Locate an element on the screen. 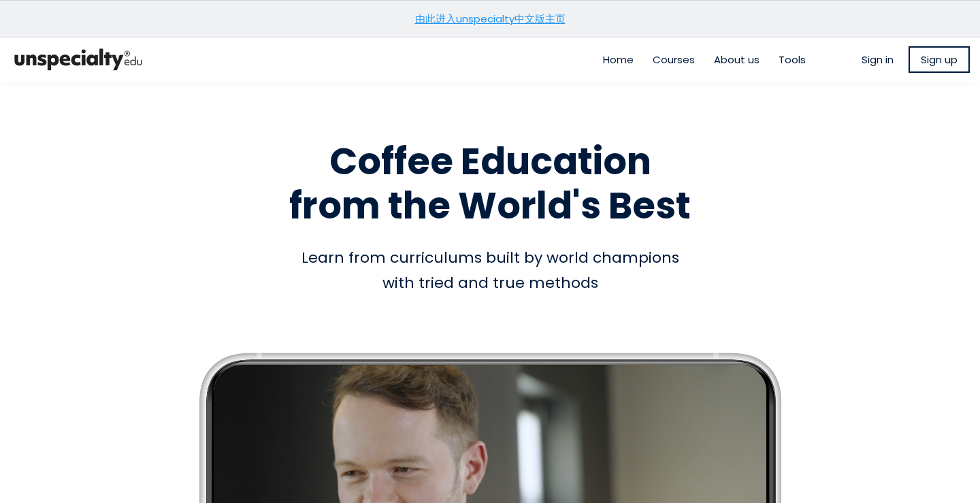 This screenshot has height=503, width=980. a: 由此进入unspecialty中文版主页 is located at coordinates (490, 19).